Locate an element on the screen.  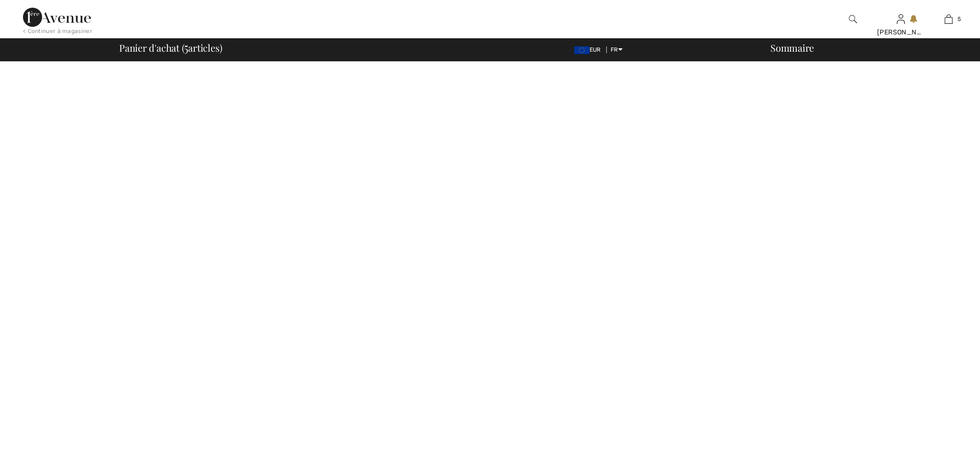
div: < Continuer à magasiner is located at coordinates (58, 31).